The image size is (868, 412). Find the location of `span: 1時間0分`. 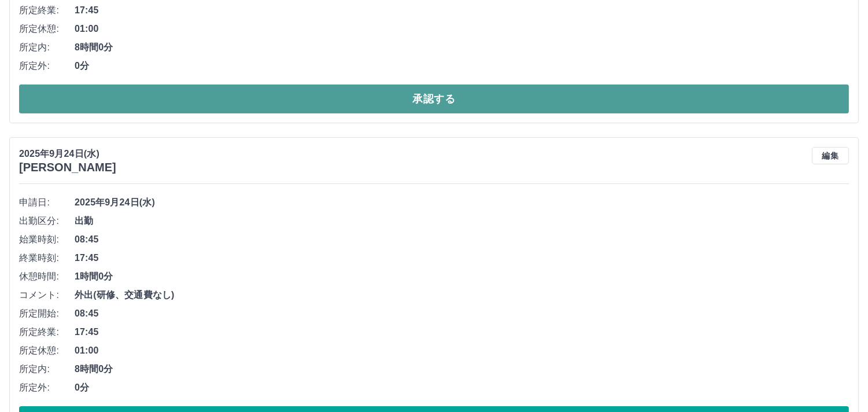

span: 1時間0分 is located at coordinates (462, 276).